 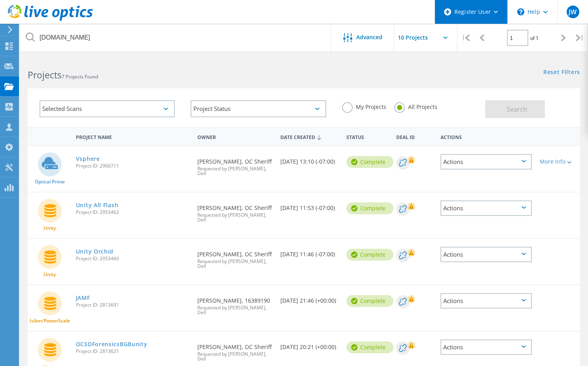 I want to click on div: More Info, so click(x=558, y=161).